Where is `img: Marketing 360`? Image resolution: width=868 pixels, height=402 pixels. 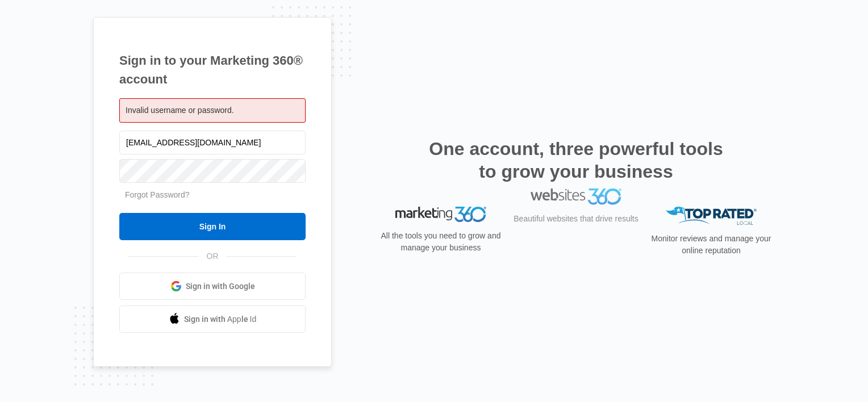
img: Marketing 360 is located at coordinates (441, 215).